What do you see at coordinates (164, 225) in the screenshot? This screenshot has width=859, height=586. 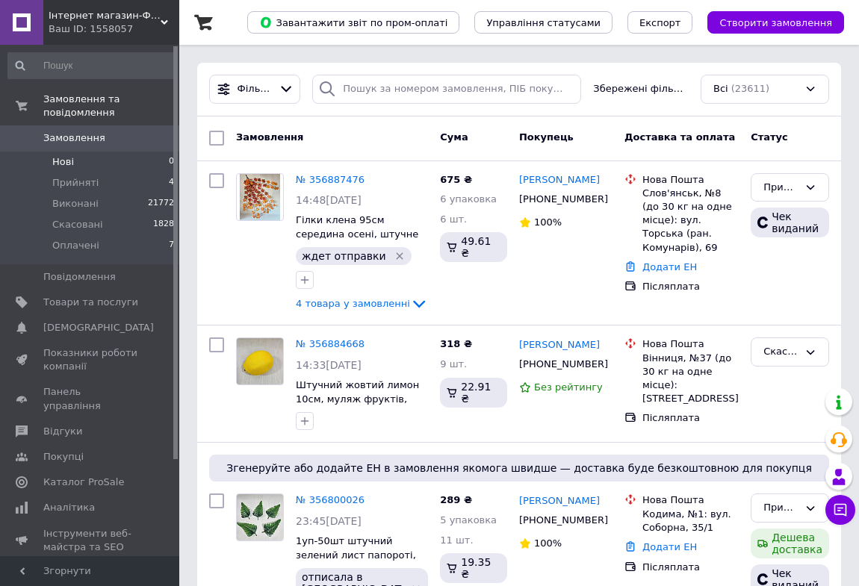 I see `span: 1828` at bounding box center [164, 225].